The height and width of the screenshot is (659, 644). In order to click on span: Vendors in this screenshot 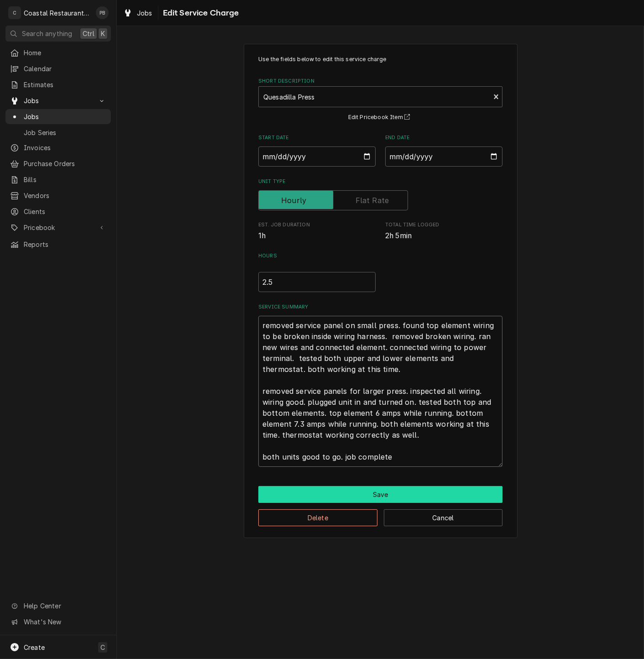, I will do `click(65, 195)`.